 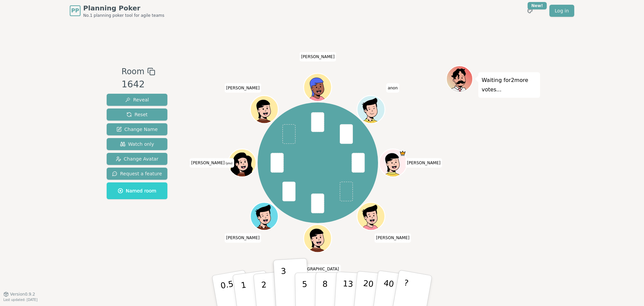 I want to click on div: New!, so click(x=537, y=6).